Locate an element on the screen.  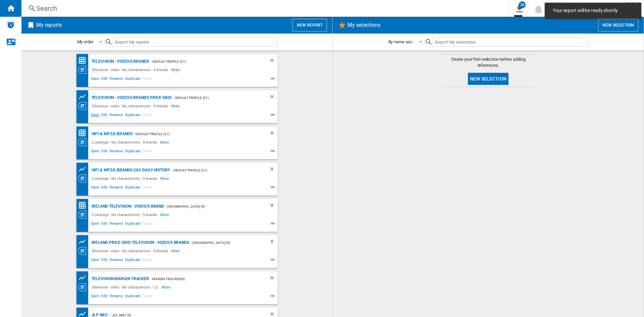
div: Television - video - No characteristic - LG is located at coordinates (126, 287).